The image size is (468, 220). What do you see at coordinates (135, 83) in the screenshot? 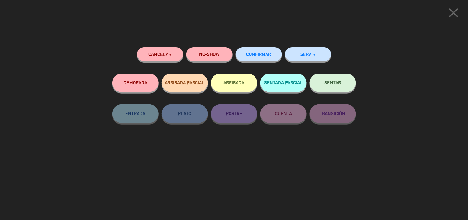
I see `button: DEMORADA` at bounding box center [135, 83].